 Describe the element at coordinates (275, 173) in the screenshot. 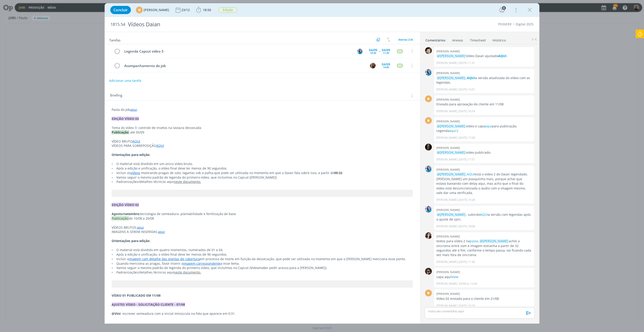

I see `span: que pode ser utilizada no momento em que o Daian fala sobre isso, a partir de` at that location.